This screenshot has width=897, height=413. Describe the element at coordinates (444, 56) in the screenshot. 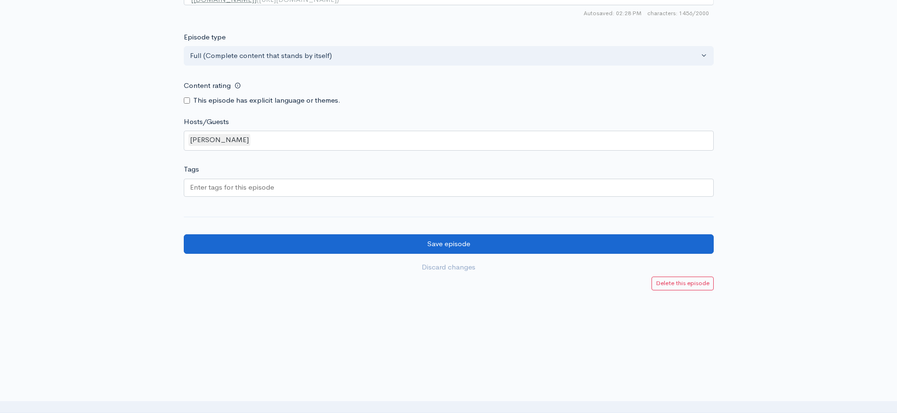

I see `div: Full (Complete content that stands by itself)` at that location.